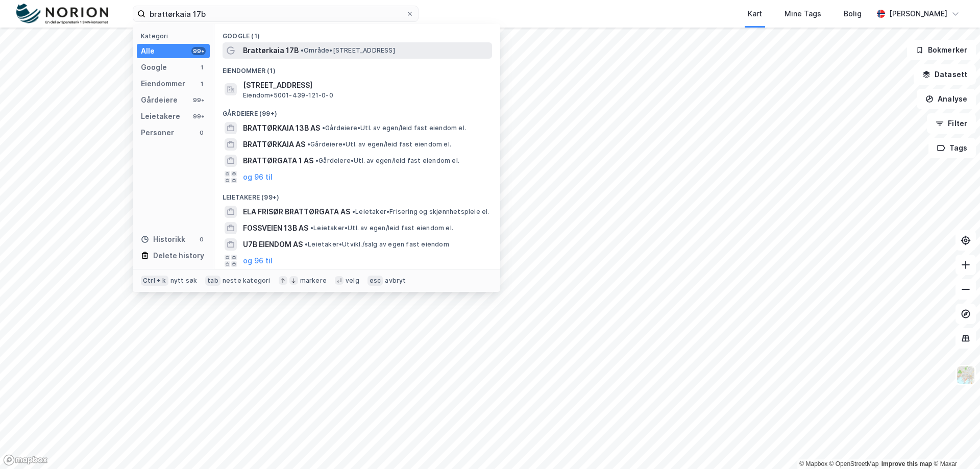  I want to click on span: FOSSVEIEN 13B AS, so click(276, 228).